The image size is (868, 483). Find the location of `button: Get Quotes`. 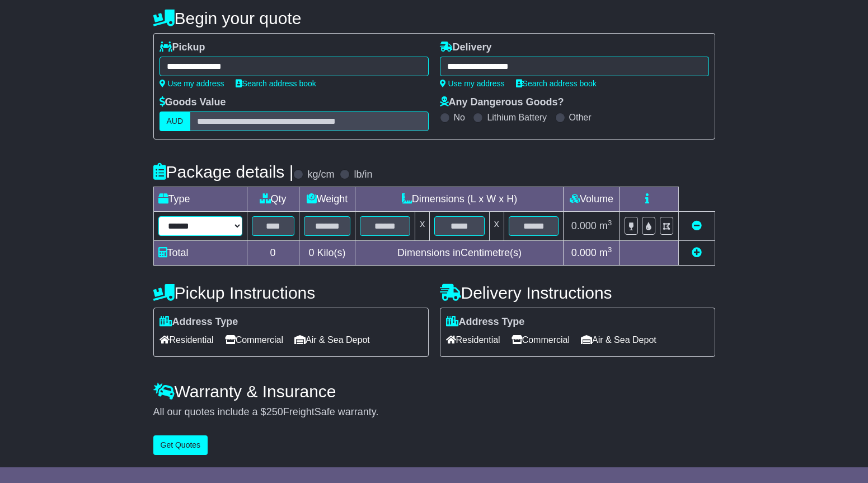

button: Get Quotes is located at coordinates (181, 445).